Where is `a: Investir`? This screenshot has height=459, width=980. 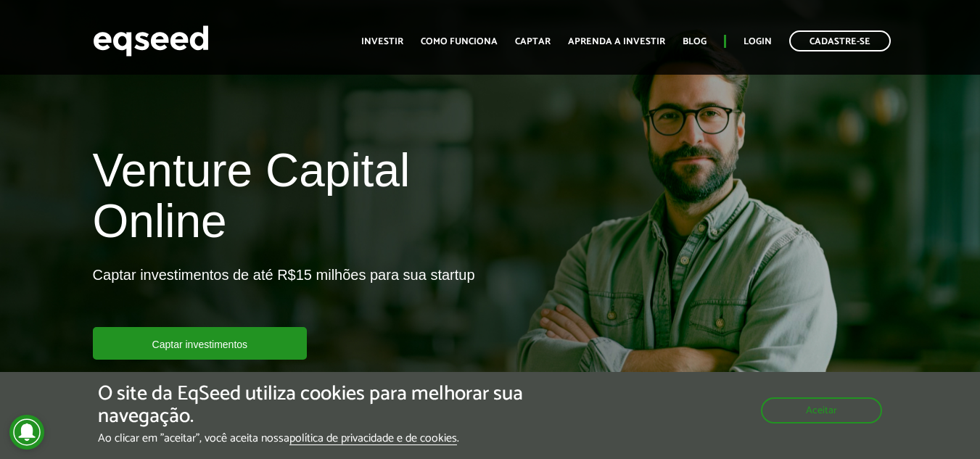 a: Investir is located at coordinates (382, 41).